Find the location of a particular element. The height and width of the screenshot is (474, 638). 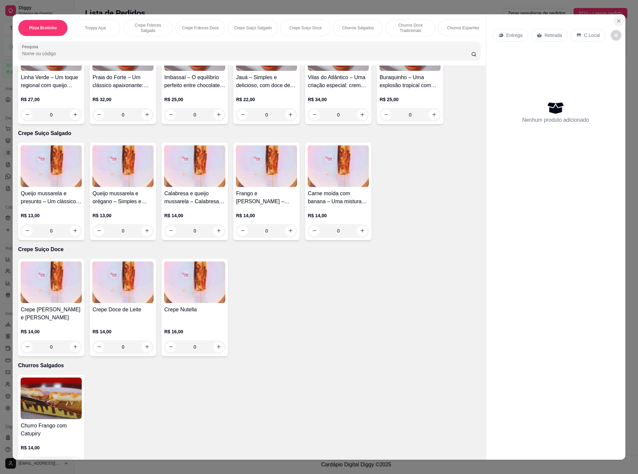

p: R$ 22,00 is located at coordinates (267, 99).